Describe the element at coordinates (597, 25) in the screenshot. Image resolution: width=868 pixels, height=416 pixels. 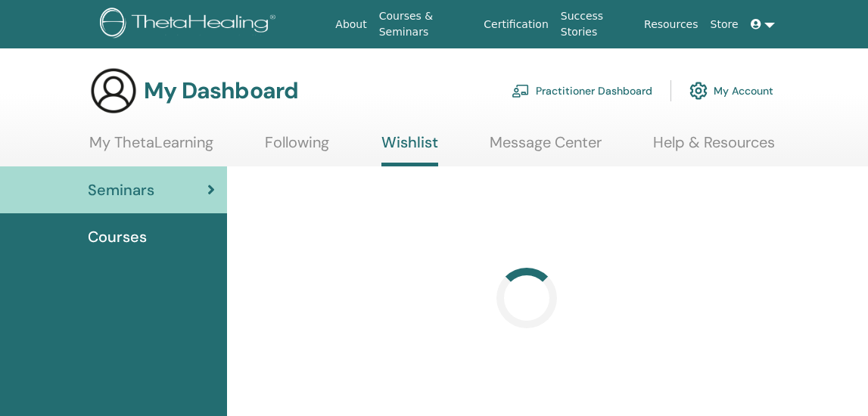
I see `a: Success Stories` at that location.